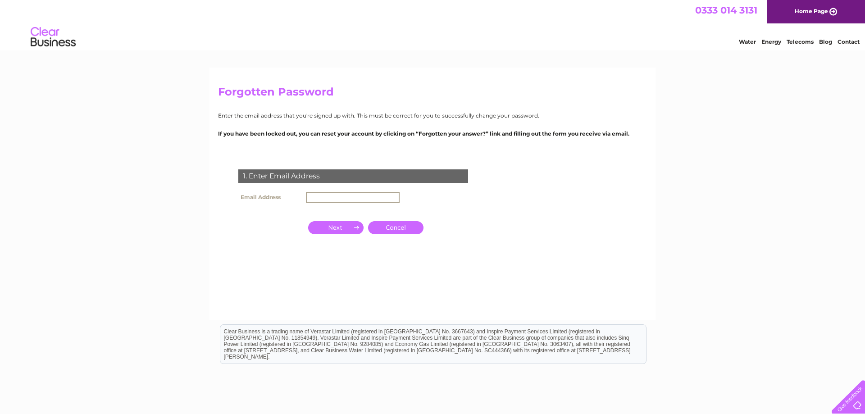 The height and width of the screenshot is (414, 865). Describe the element at coordinates (433, 94) in the screenshot. I see `h2: Forgotten Password` at that location.